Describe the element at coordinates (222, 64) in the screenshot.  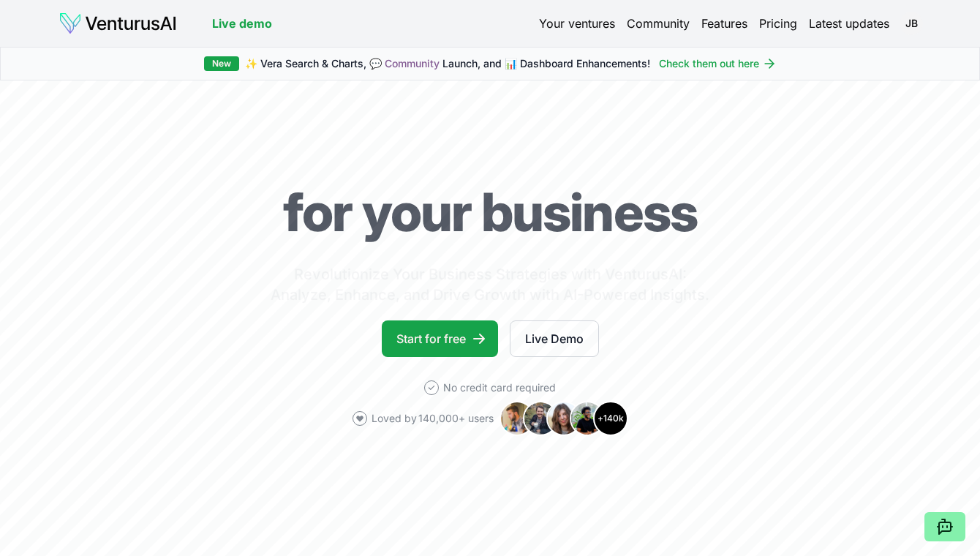
I see `div: New` at that location.